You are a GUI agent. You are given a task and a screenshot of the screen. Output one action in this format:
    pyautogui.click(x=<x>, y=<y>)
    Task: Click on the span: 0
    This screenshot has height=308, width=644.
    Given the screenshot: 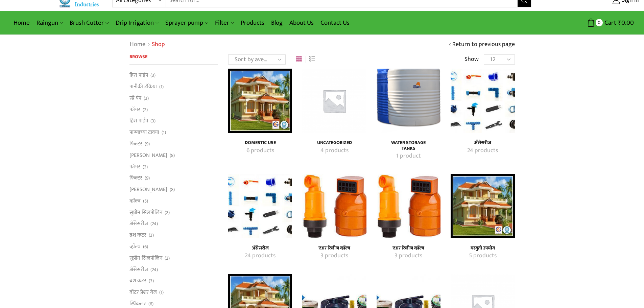 What is the action you would take?
    pyautogui.click(x=599, y=22)
    